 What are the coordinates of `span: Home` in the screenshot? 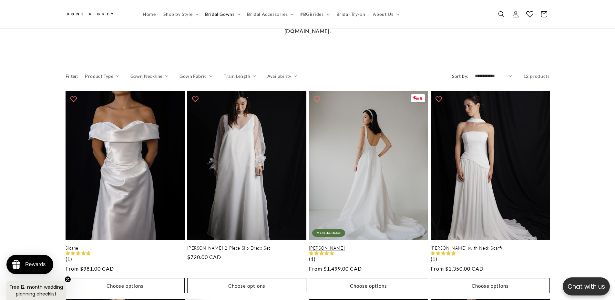 It's located at (149, 14).